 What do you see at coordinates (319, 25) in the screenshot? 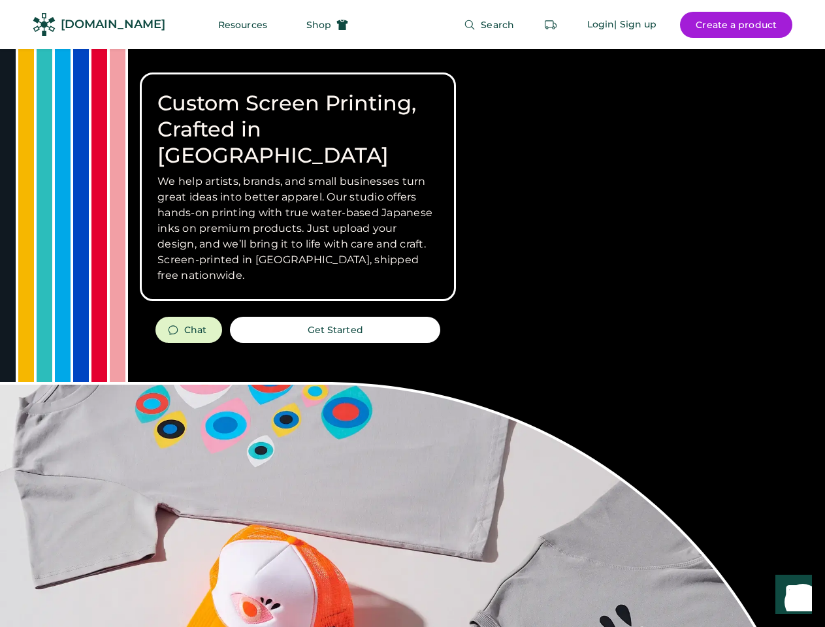
I see `span: Shop` at bounding box center [319, 25].